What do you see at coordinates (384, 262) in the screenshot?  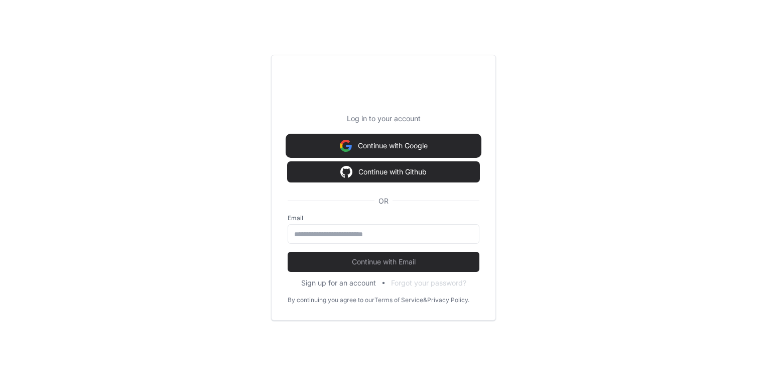 I see `button: Continue with Email` at bounding box center [384, 262].